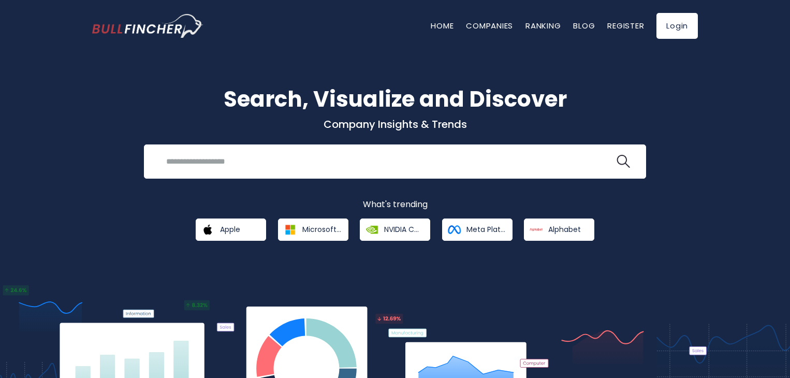 The height and width of the screenshot is (378, 790). I want to click on a: Alphabet, so click(559, 229).